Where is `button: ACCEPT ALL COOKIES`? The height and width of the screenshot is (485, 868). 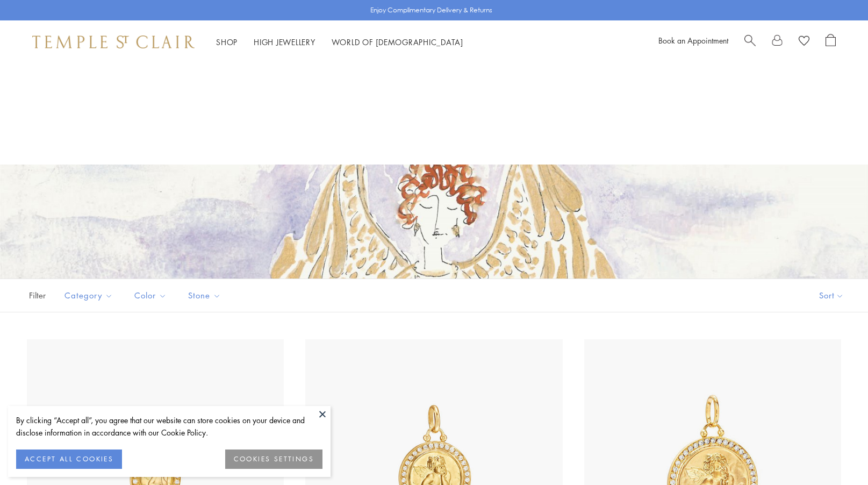
button: ACCEPT ALL COOKIES is located at coordinates (69, 459).